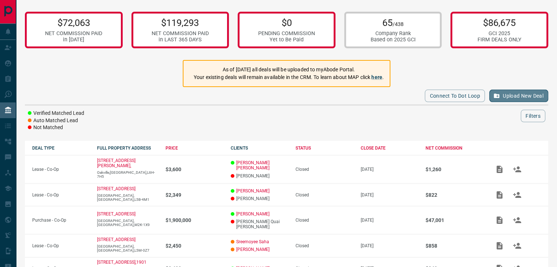  I want to click on p: $822, so click(454, 195).